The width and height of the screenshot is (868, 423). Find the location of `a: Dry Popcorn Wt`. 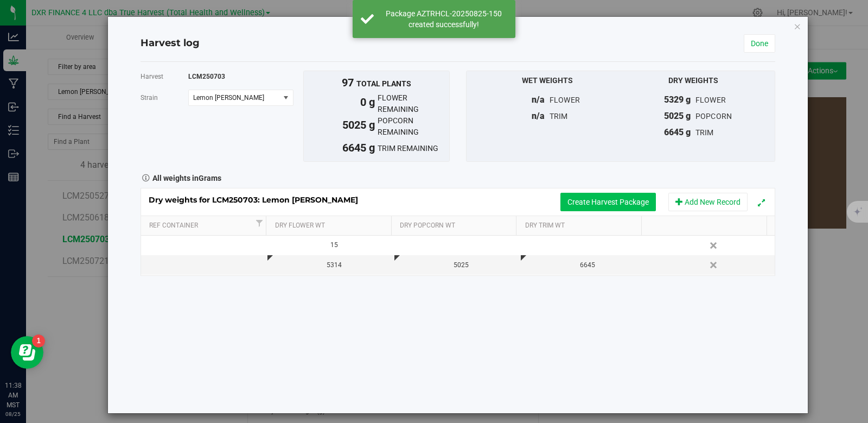

a: Dry Popcorn Wt is located at coordinates (455, 226).